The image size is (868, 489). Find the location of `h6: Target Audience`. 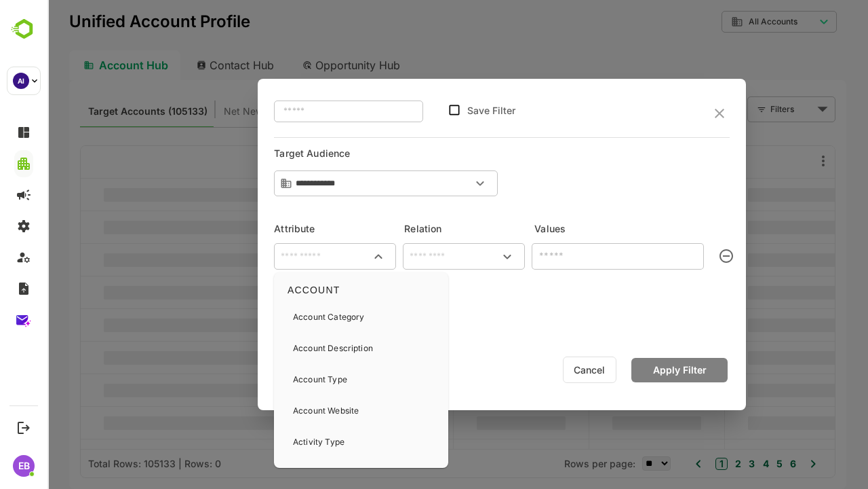

h6: Target Audience is located at coordinates (288, 157).